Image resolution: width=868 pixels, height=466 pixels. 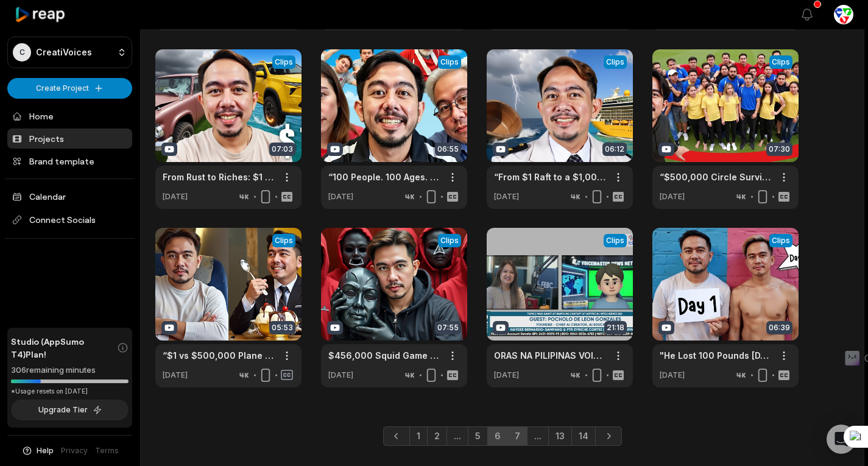 I want to click on a: Privacy, so click(x=75, y=451).